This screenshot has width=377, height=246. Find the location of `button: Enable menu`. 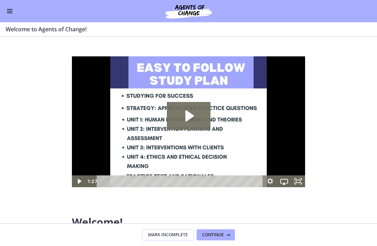

button: Enable menu is located at coordinates (10, 11).